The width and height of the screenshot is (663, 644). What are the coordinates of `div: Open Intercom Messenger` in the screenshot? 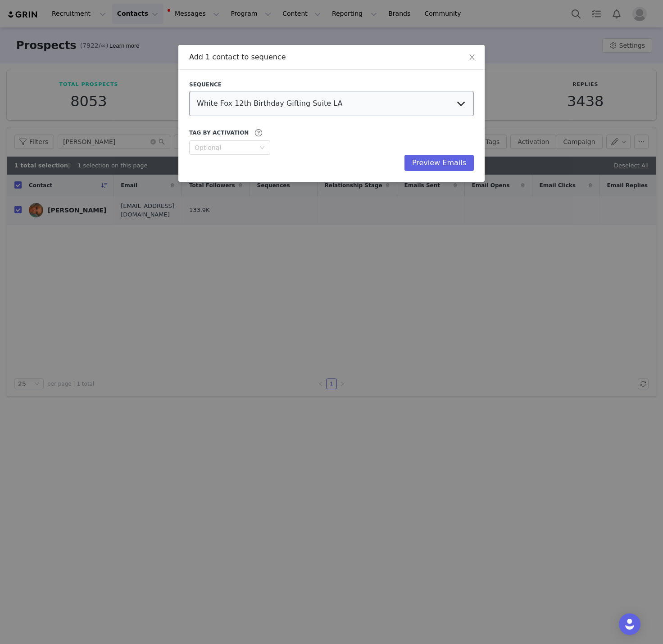 It's located at (630, 624).